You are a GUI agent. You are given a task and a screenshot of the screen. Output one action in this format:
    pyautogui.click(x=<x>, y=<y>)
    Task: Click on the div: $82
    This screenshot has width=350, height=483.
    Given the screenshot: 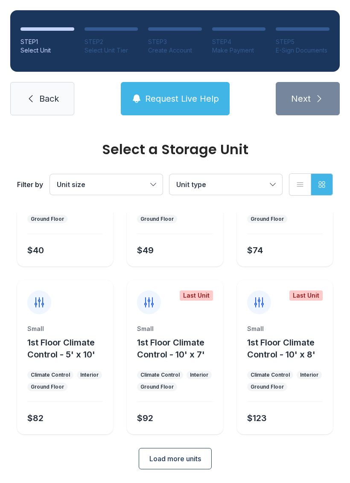 What is the action you would take?
    pyautogui.click(x=35, y=418)
    